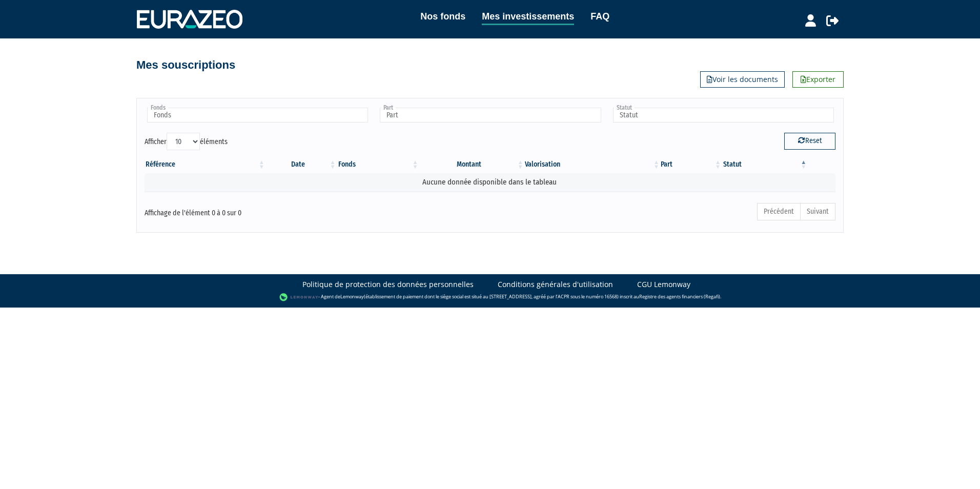 The height and width of the screenshot is (489, 980). I want to click on button: Reset, so click(810, 141).